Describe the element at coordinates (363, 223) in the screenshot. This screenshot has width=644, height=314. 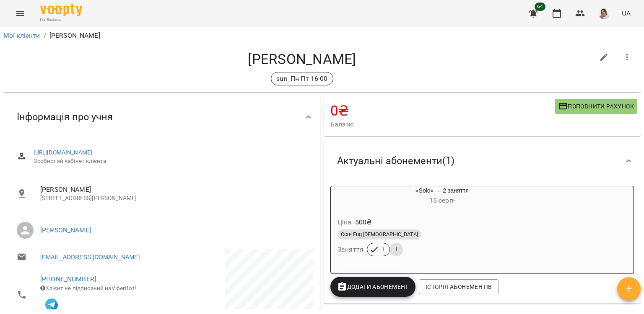
I see `p: 500 ₴` at that location.